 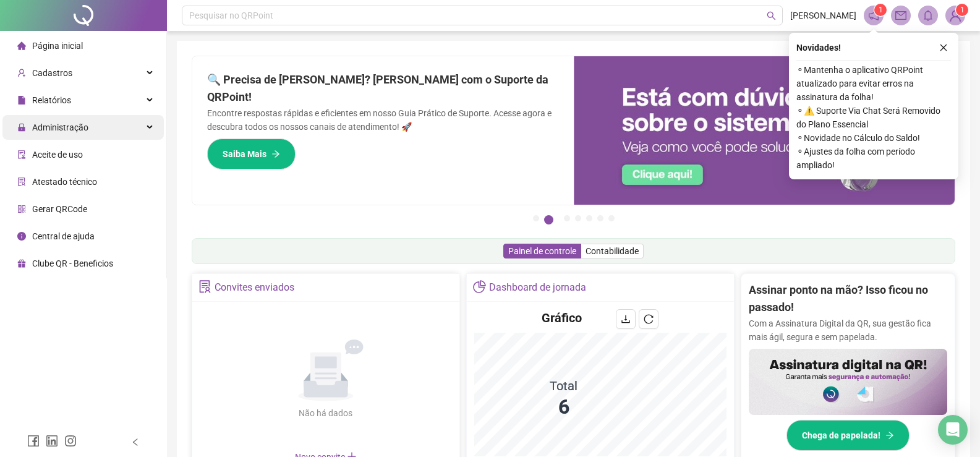 What do you see at coordinates (543, 251) in the screenshot?
I see `span: Painel de controle` at bounding box center [543, 251].